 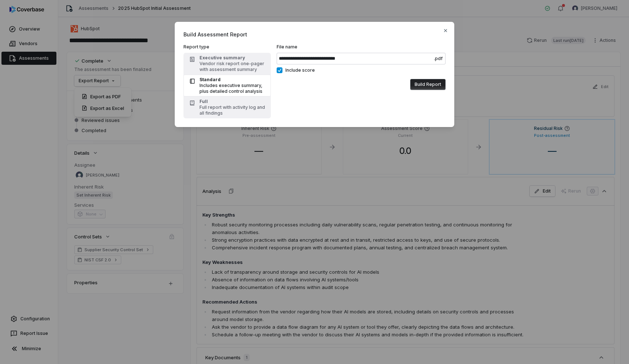 What do you see at coordinates (233, 80) in the screenshot?
I see `div: Standard` at bounding box center [233, 80].